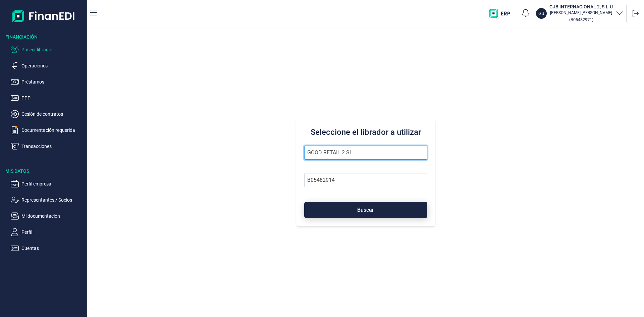 This screenshot has height=317, width=644. What do you see at coordinates (53, 200) in the screenshot?
I see `p: Representantes / Socios` at bounding box center [53, 200].